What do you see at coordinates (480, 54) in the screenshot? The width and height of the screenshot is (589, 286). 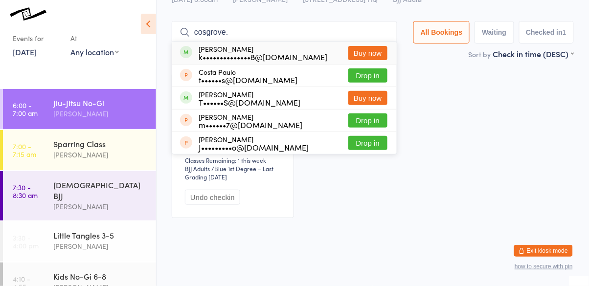 I see `label: Sort by` at bounding box center [480, 54].